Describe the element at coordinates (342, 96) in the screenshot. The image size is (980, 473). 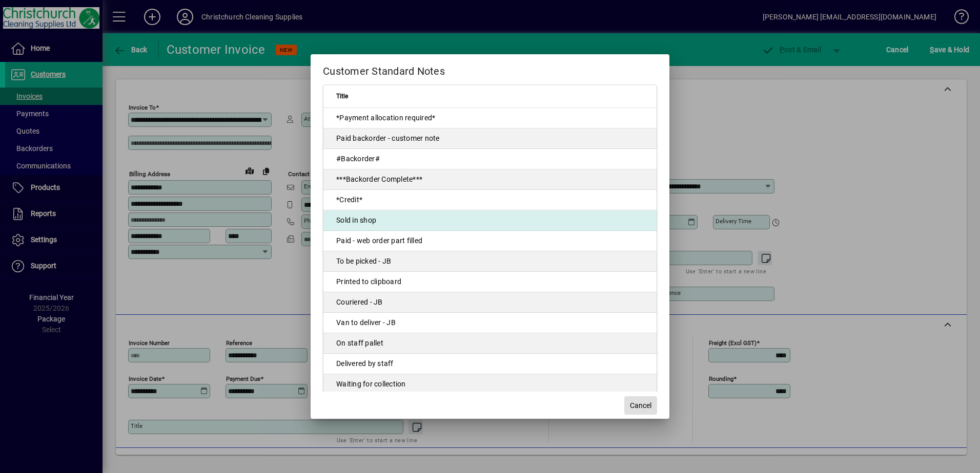
I see `span: Title` at that location.